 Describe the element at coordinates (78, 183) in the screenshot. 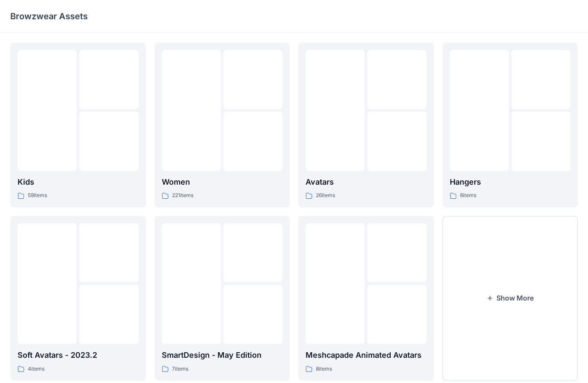

I see `p: Kids` at that location.